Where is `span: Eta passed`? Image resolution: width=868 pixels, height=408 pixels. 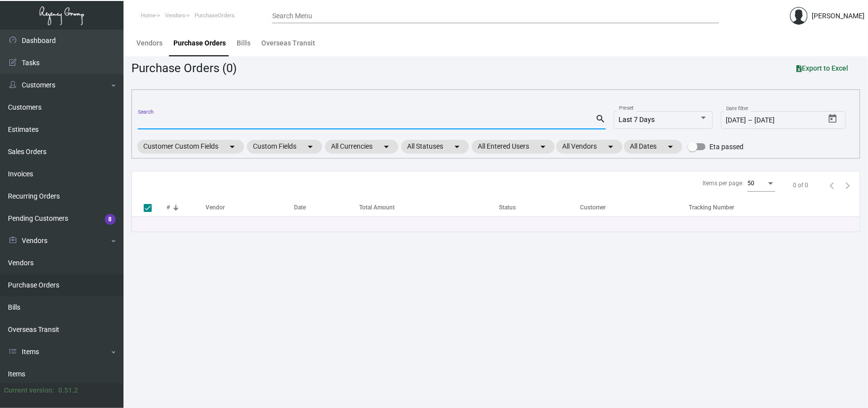 span: Eta passed is located at coordinates (726, 147).